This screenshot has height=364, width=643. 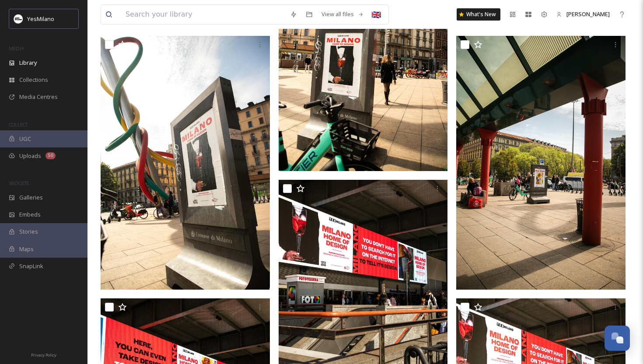 I want to click on span: Collections, so click(x=34, y=79).